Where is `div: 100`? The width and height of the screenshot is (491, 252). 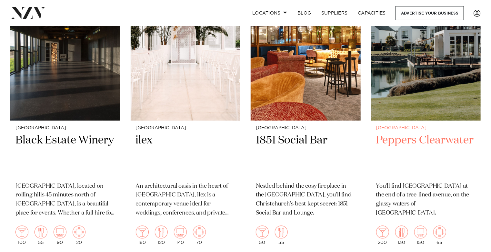
div: 100 is located at coordinates (22, 235).